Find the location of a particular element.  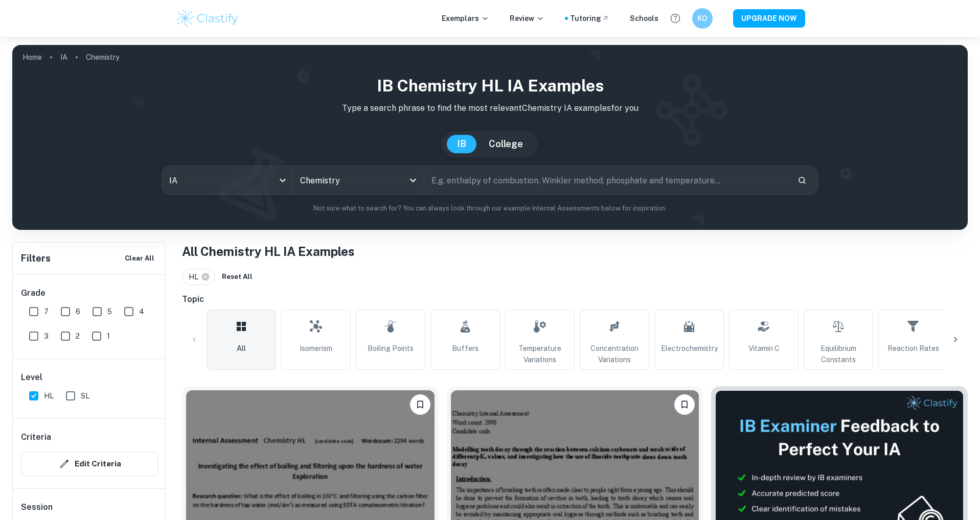

button: Edit Criteria is located at coordinates (89, 464).